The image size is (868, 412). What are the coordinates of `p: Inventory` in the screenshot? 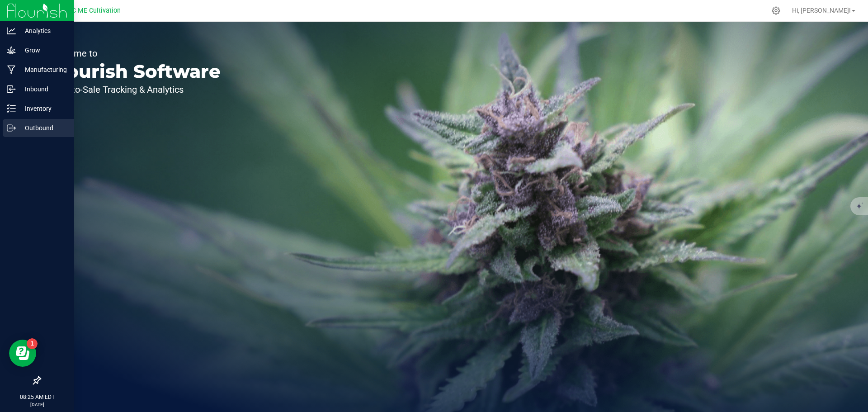 It's located at (43, 108).